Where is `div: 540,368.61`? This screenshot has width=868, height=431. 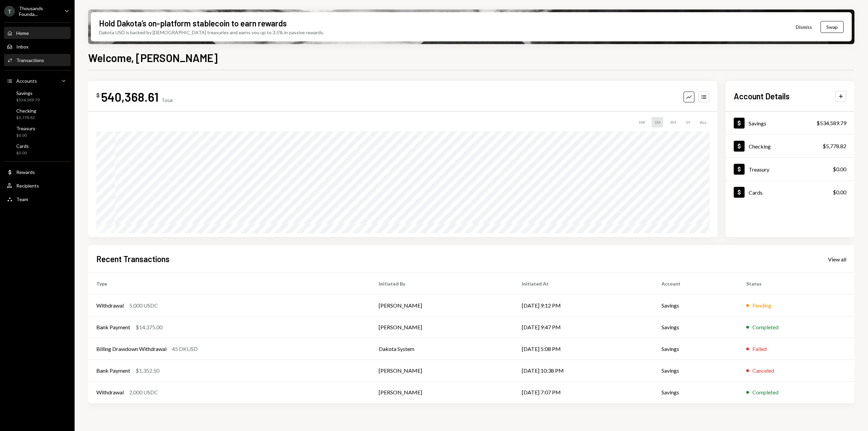 div: 540,368.61 is located at coordinates (130, 97).